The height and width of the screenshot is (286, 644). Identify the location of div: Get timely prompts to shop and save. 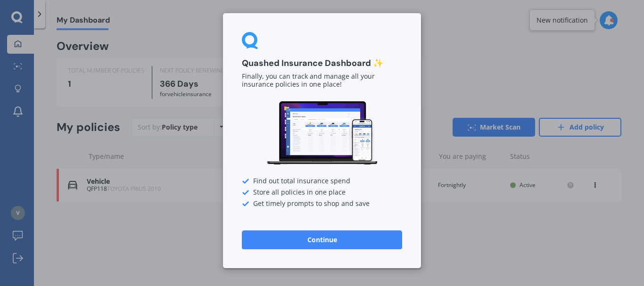
(322, 204).